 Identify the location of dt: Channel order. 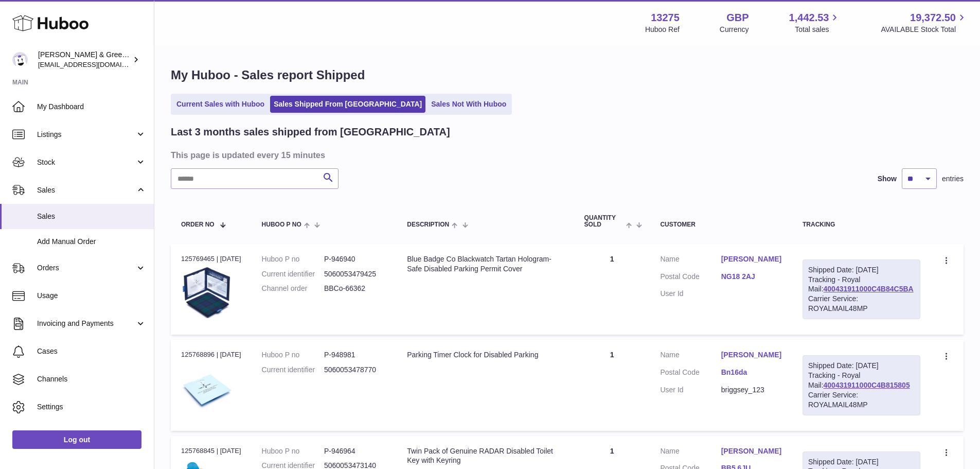
(293, 288).